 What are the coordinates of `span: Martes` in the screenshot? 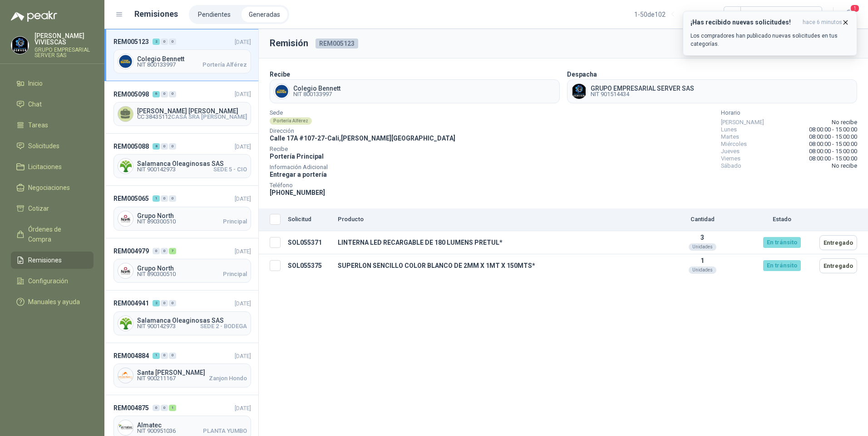 It's located at (730, 137).